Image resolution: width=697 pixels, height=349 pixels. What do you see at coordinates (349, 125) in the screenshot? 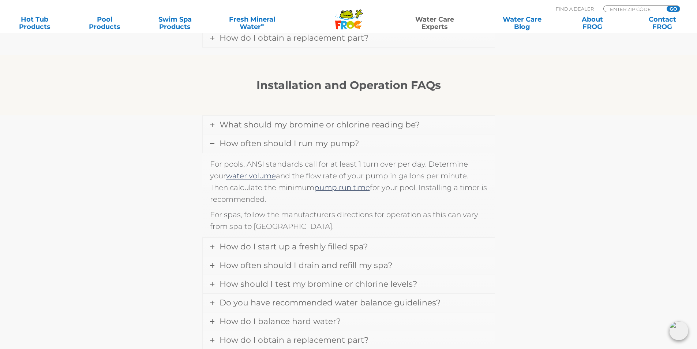
I see `a: What should my bromine or chlorine reading be?` at bounding box center [349, 125].